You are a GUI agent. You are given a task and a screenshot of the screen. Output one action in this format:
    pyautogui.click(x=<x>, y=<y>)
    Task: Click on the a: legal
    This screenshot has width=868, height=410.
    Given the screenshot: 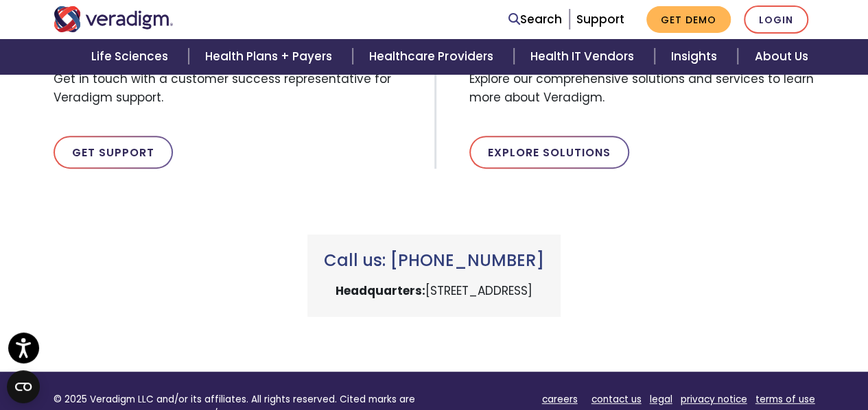 What is the action you would take?
    pyautogui.click(x=661, y=399)
    